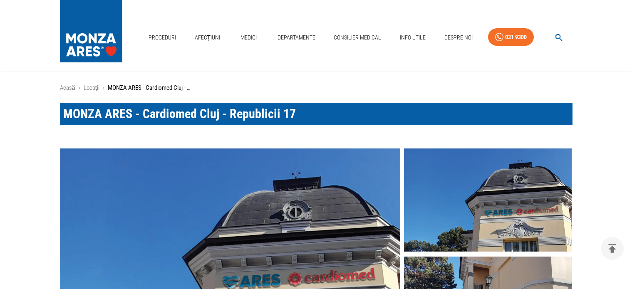  I want to click on a: Afecțiuni, so click(208, 37).